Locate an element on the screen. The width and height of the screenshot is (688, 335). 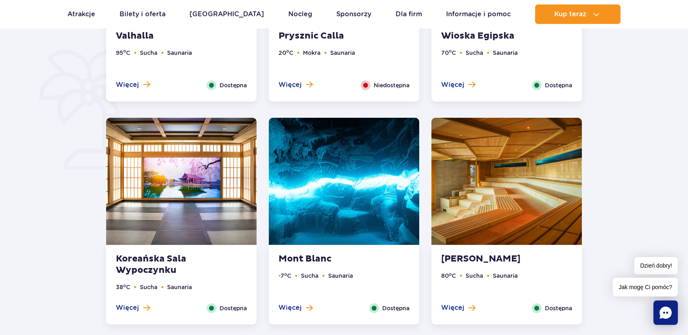
a: Dla firm is located at coordinates (409, 14).